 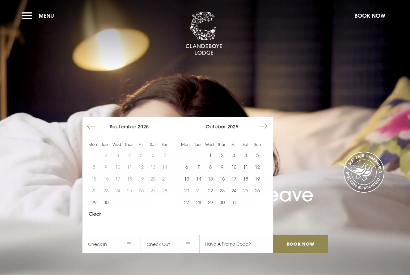 I want to click on td: Choose Tuesday, October 21, 2025 as your start date., so click(x=198, y=190).